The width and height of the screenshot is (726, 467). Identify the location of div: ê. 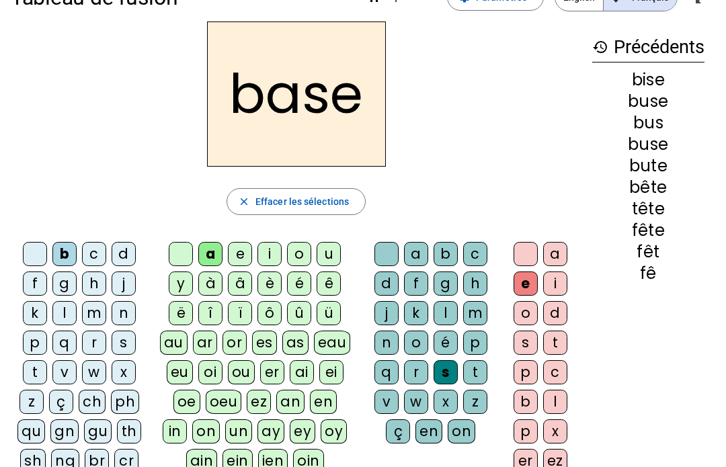
(329, 284).